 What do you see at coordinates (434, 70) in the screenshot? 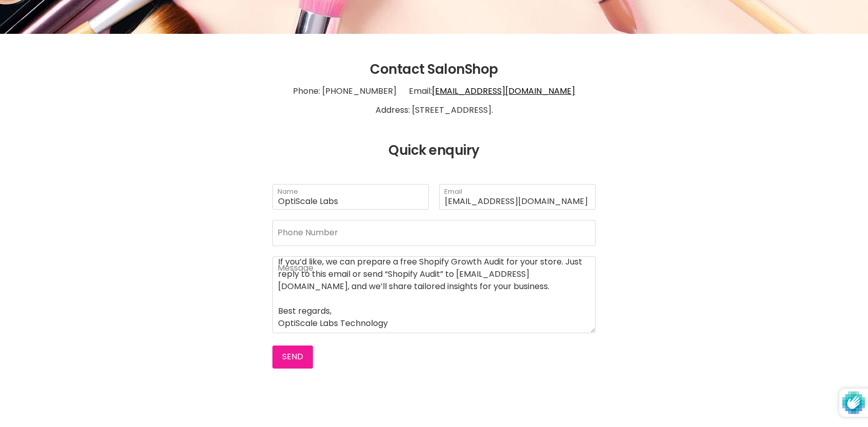
I see `h2: Contact SalonShop` at bounding box center [434, 70].